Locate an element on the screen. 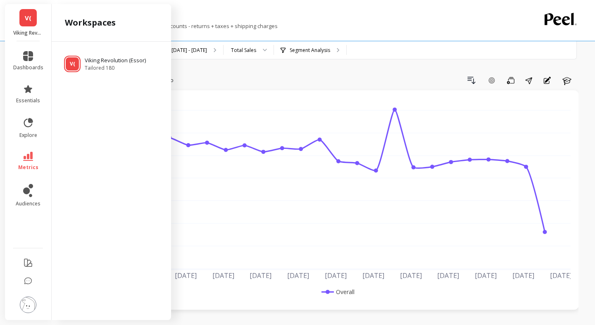  img: profile picture is located at coordinates (28, 305).